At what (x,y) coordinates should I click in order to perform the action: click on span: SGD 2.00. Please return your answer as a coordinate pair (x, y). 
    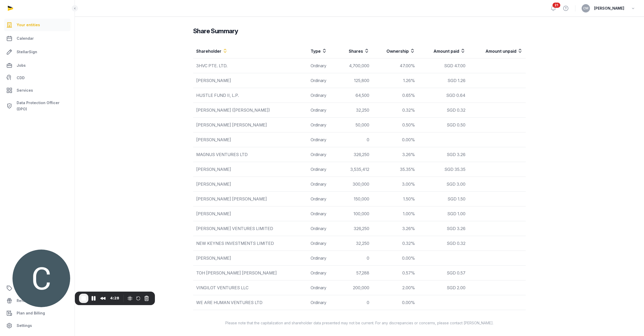
    Looking at the image, I should click on (456, 288).